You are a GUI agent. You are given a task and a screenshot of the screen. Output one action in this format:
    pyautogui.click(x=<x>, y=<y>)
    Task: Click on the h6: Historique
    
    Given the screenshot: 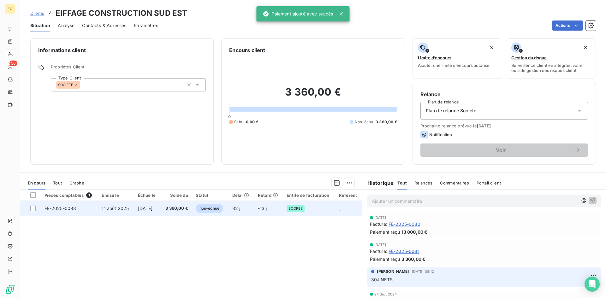 What is the action you would take?
    pyautogui.click(x=378, y=183)
    